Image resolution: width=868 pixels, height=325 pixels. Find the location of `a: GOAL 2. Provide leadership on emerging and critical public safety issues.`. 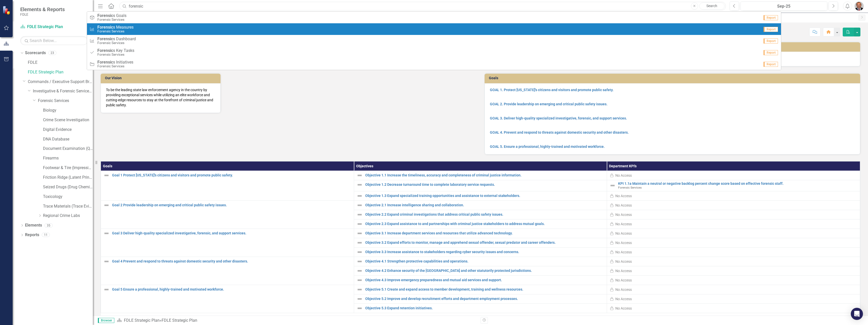

a: GOAL 2. Provide leadership on emerging and critical public safety issues. is located at coordinates (549, 104).